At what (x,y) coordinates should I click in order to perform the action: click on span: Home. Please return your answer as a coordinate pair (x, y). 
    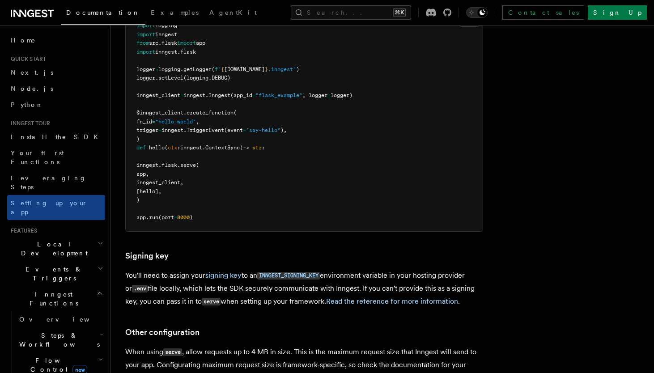
    Looking at the image, I should click on (23, 40).